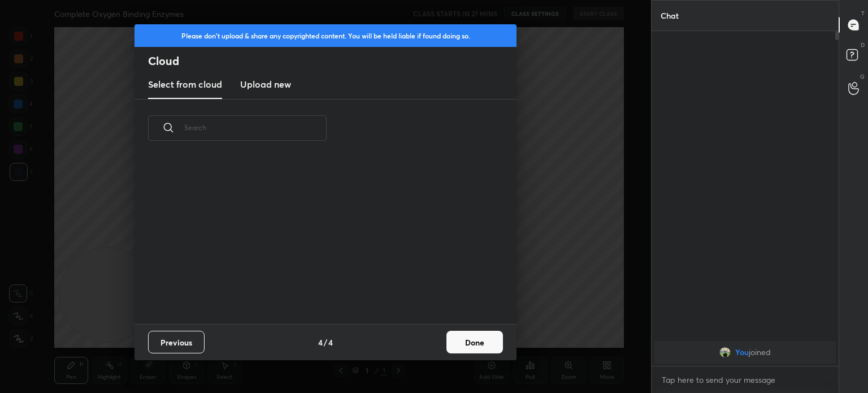 The image size is (868, 393). Describe the element at coordinates (862, 45) in the screenshot. I see `p: D` at that location.